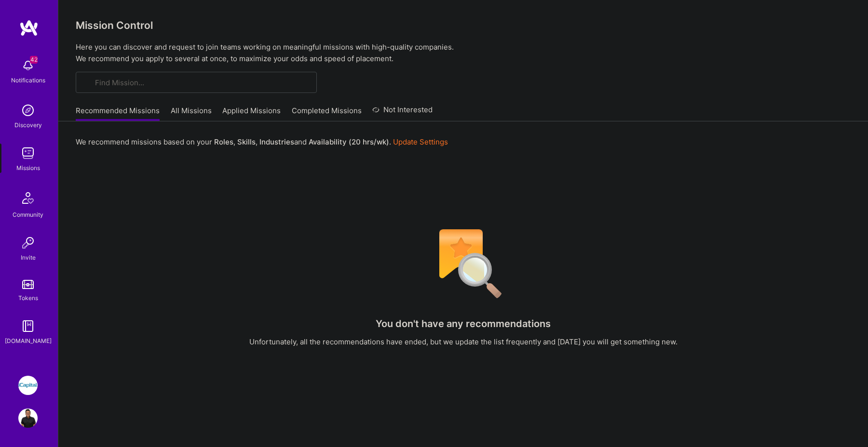 This screenshot has width=868, height=447. Describe the element at coordinates (118, 113) in the screenshot. I see `a: Recommended Missions` at that location.